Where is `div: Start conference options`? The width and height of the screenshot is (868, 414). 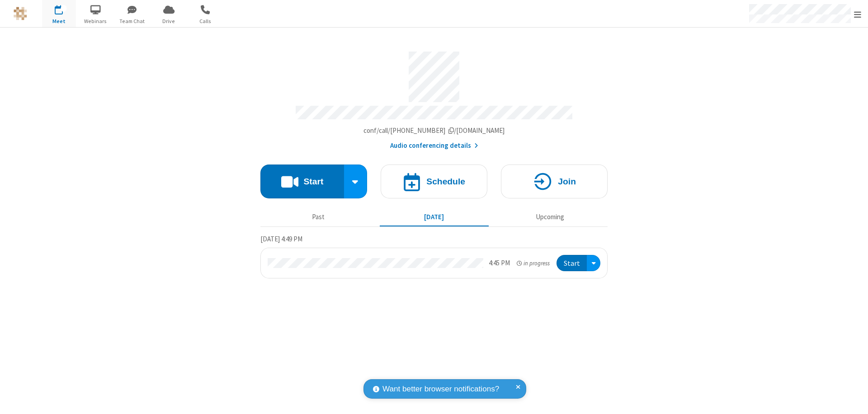
div: Start conference options is located at coordinates (356, 182).